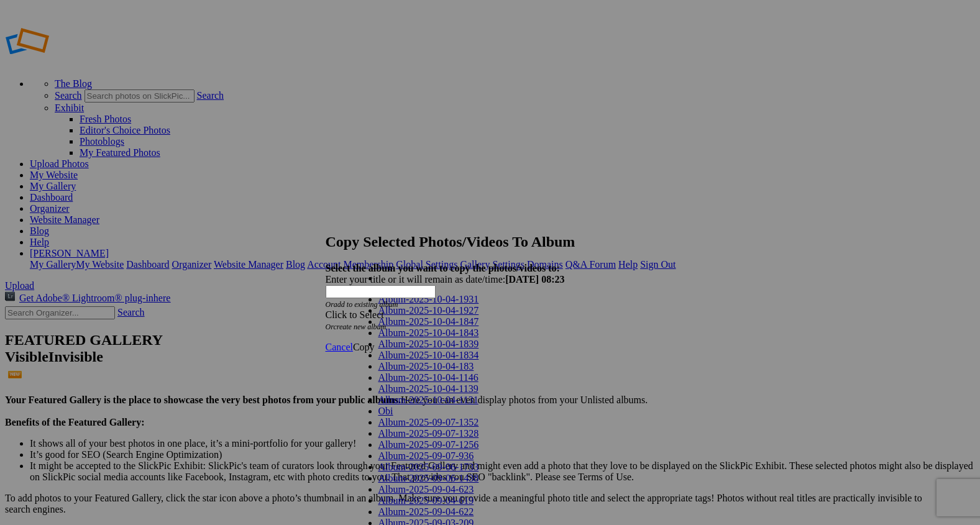 The height and width of the screenshot is (525, 980). I want to click on div: Enter your title or it will remain as date/time:, so click(490, 280).